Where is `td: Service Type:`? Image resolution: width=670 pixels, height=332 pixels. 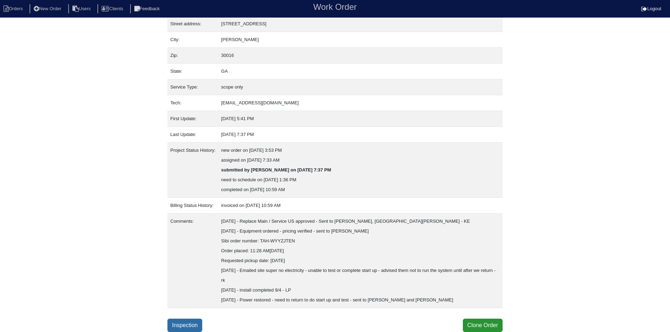
td: Service Type: is located at coordinates (193, 87).